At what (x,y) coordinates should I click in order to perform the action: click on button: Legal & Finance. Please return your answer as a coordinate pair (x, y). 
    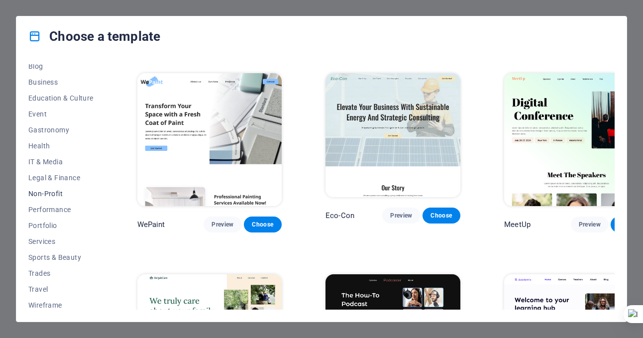
    Looking at the image, I should click on (61, 178).